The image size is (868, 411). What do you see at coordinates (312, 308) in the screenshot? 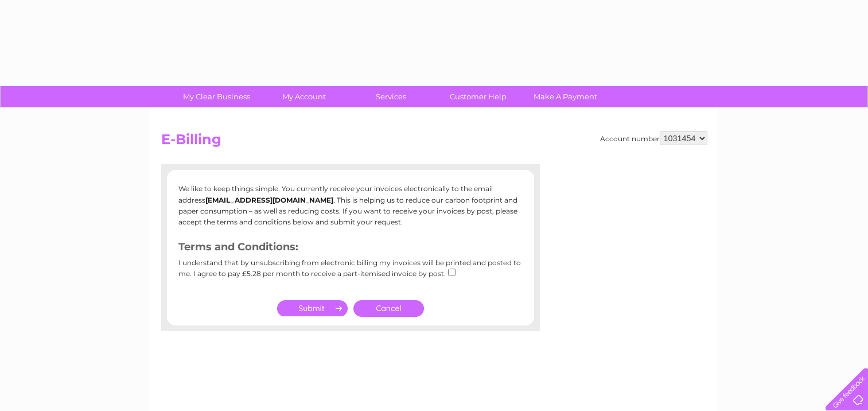
I see `input: Submit` at bounding box center [312, 308].